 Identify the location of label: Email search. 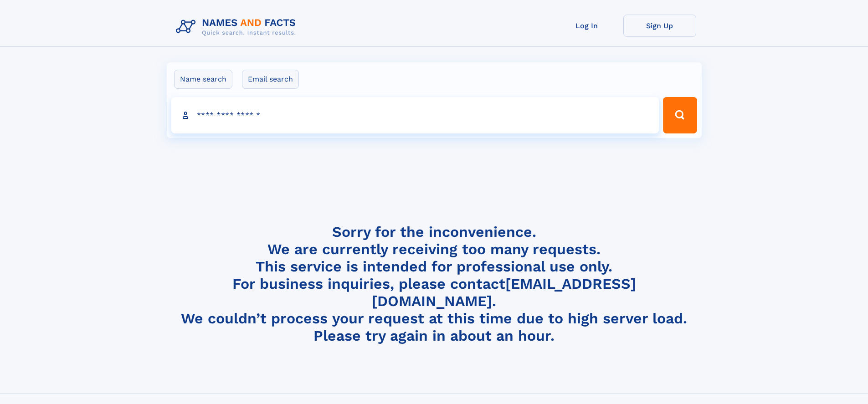
(270, 79).